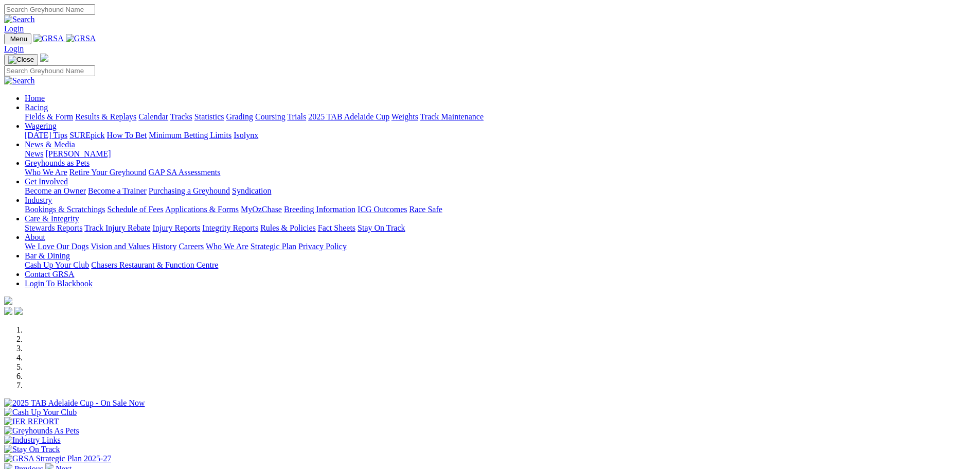 This screenshot has height=469, width=980. I want to click on a: About, so click(35, 237).